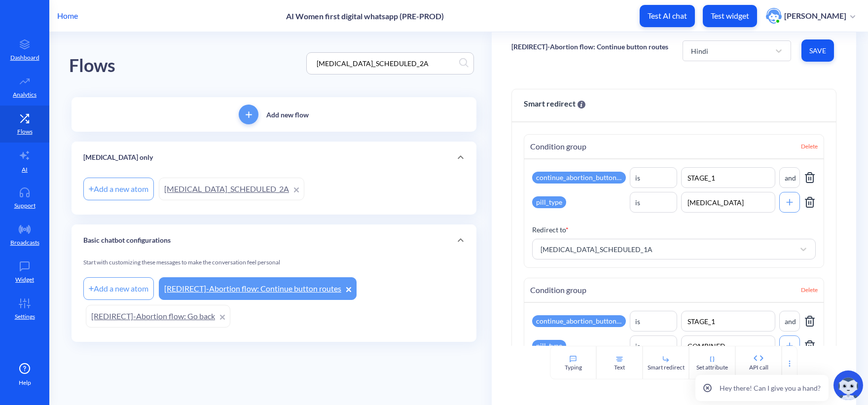 This screenshot has height=405, width=868. I want to click on p: Test widget, so click(729, 16).